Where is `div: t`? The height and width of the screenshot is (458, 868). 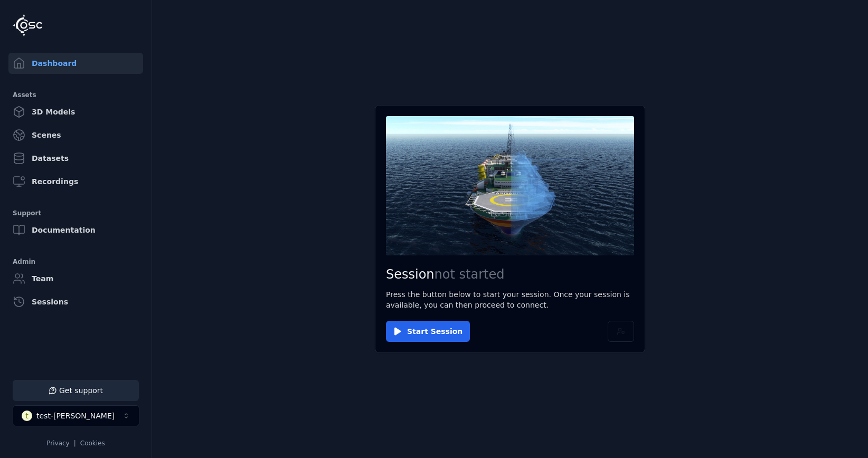 div: t is located at coordinates (27, 416).